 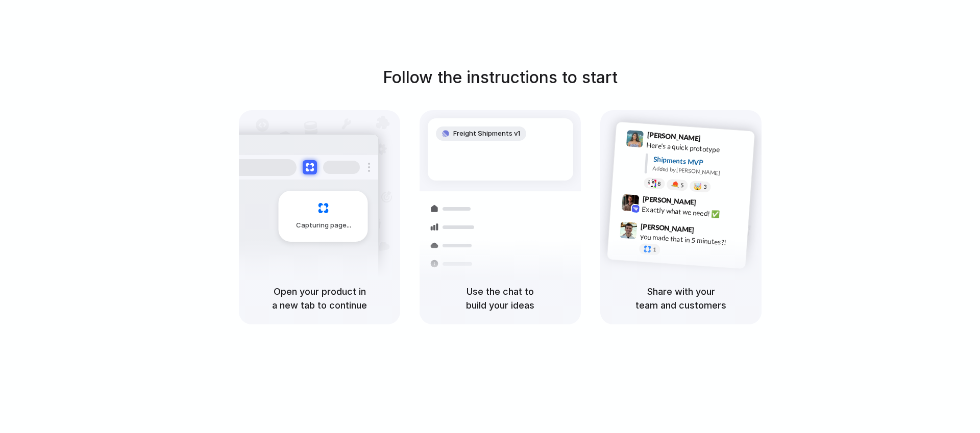 I want to click on h5: Use the chat to build your ideas, so click(x=500, y=298).